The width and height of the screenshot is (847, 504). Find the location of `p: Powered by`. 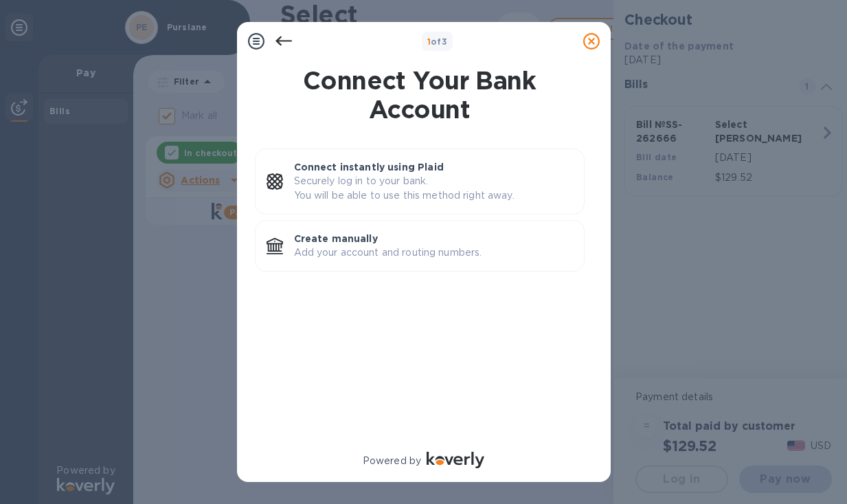

p: Powered by is located at coordinates (392, 461).